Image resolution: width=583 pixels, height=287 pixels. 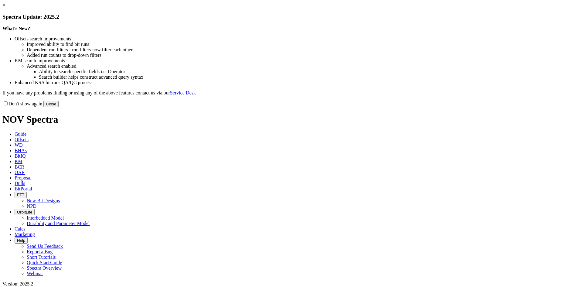 What do you see at coordinates (51, 104) in the screenshot?
I see `button: Close` at bounding box center [51, 104].